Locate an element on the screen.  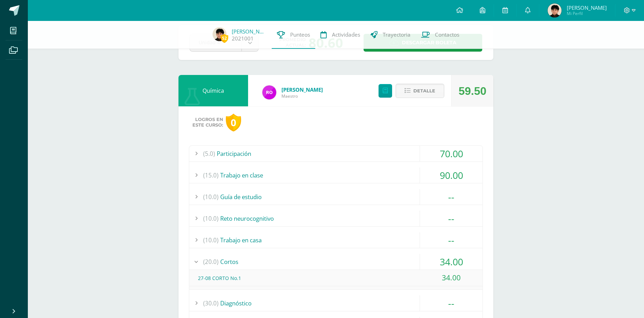
a: Trayectoria is located at coordinates (390, 35).